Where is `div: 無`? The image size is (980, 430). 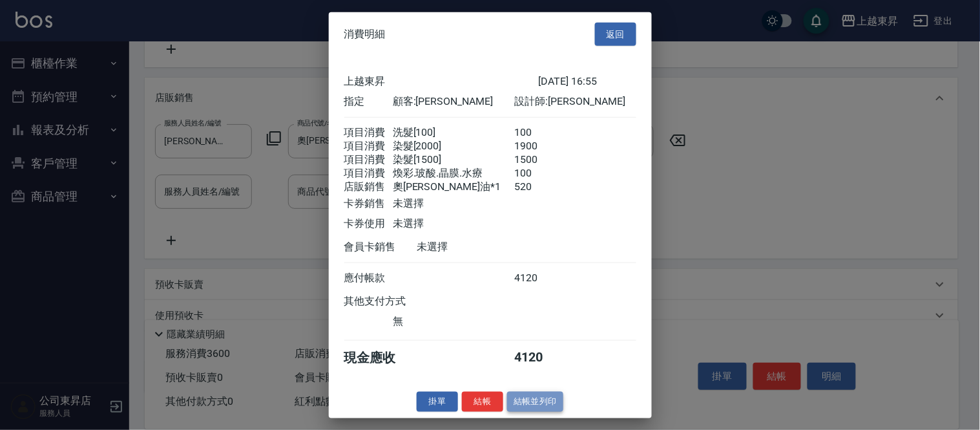
div: 無 is located at coordinates (454, 321).